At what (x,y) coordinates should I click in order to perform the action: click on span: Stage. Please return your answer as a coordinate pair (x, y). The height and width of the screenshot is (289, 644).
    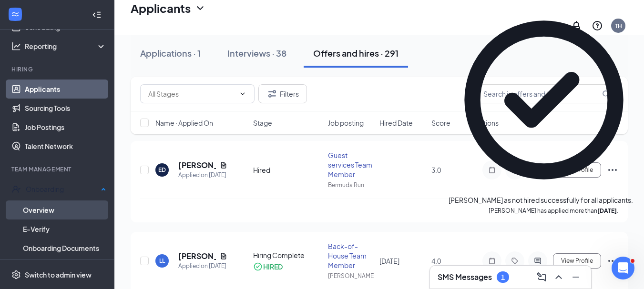
    Looking at the image, I should click on (263, 123).